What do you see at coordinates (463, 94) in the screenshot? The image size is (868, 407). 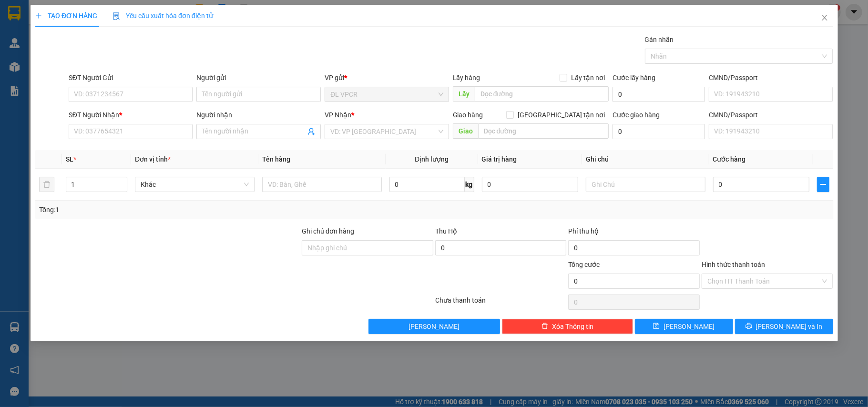 I see `span: Lấy` at bounding box center [463, 94].